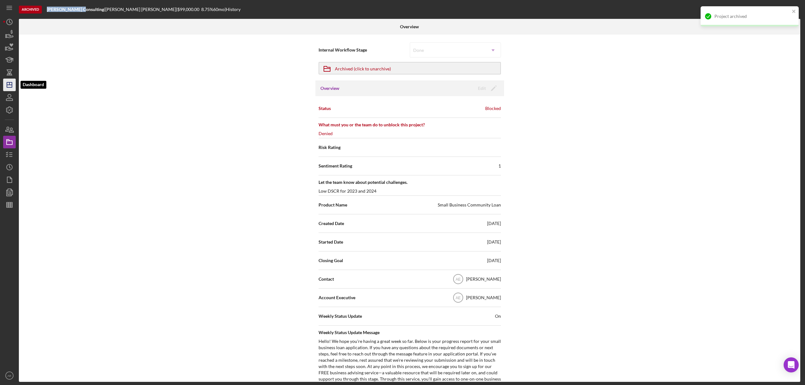 The width and height of the screenshot is (805, 385). Describe the element at coordinates (498, 316) in the screenshot. I see `span: On` at that location.